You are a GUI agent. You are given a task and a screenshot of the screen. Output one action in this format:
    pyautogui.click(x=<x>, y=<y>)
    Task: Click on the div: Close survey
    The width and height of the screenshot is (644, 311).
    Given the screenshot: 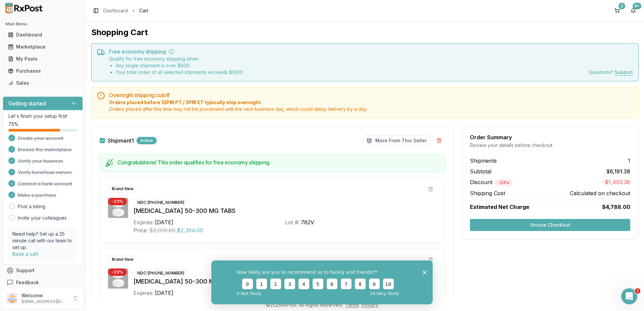 What is the action you would take?
    pyautogui.click(x=213, y=12)
    